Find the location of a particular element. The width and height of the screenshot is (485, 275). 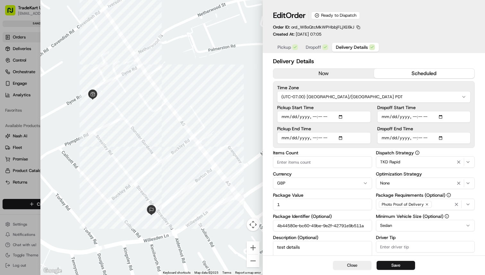

input: Enter package value is located at coordinates (323, 204).